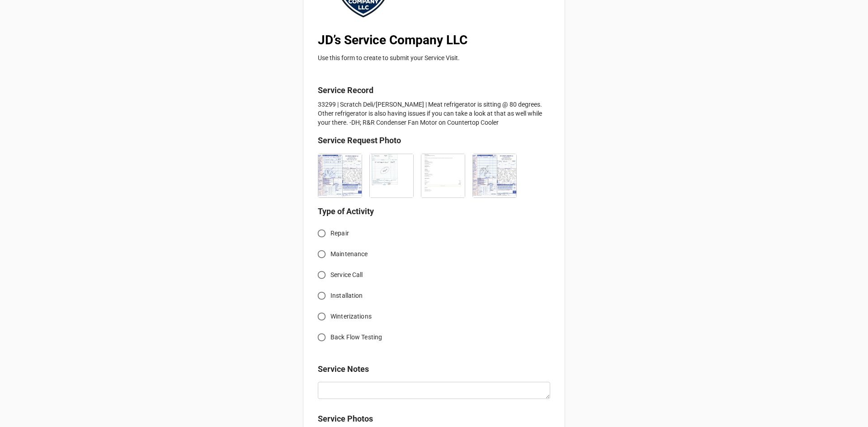  I want to click on b: Service Request Photo, so click(360, 140).